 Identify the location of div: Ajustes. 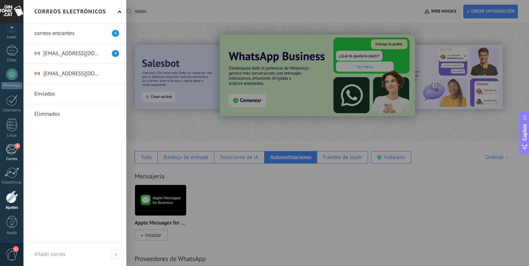
(12, 208).